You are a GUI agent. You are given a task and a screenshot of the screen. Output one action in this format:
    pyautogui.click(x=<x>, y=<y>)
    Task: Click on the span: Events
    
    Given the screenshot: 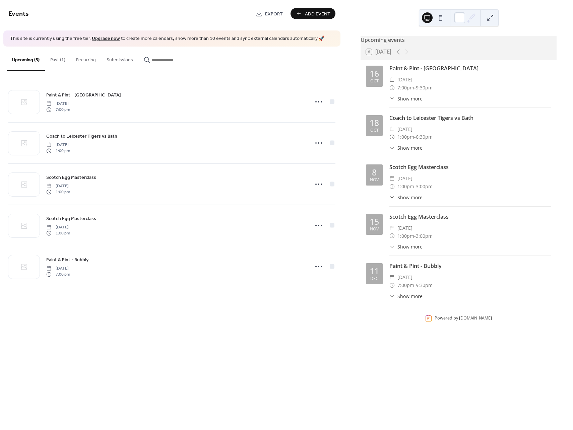 What is the action you would take?
    pyautogui.click(x=18, y=14)
    